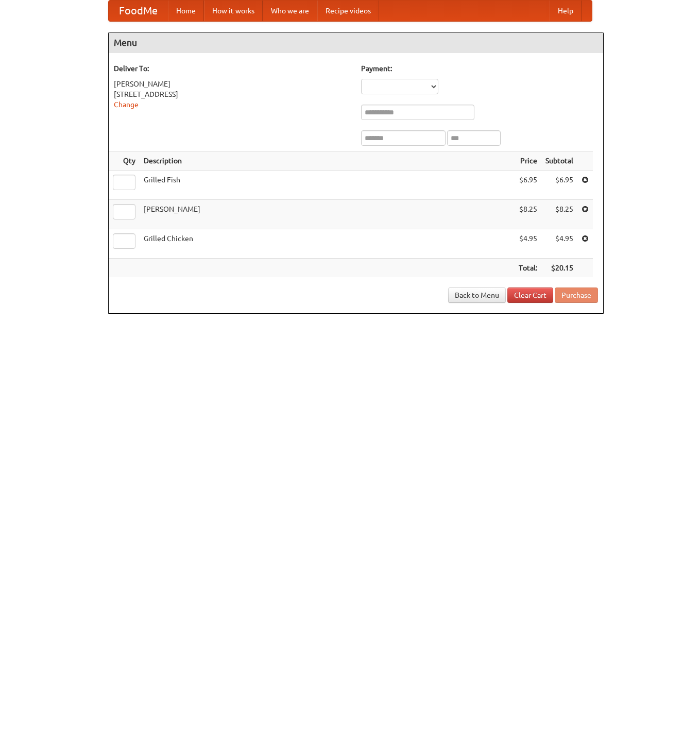 Image resolution: width=700 pixels, height=729 pixels. What do you see at coordinates (233, 11) in the screenshot?
I see `a: How it works` at bounding box center [233, 11].